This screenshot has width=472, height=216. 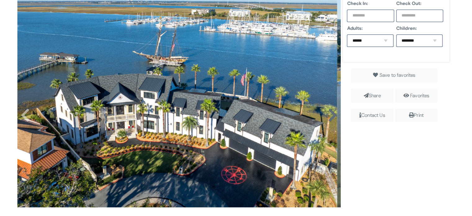 What do you see at coordinates (371, 28) in the screenshot?
I see `label: Adults:` at bounding box center [371, 28].